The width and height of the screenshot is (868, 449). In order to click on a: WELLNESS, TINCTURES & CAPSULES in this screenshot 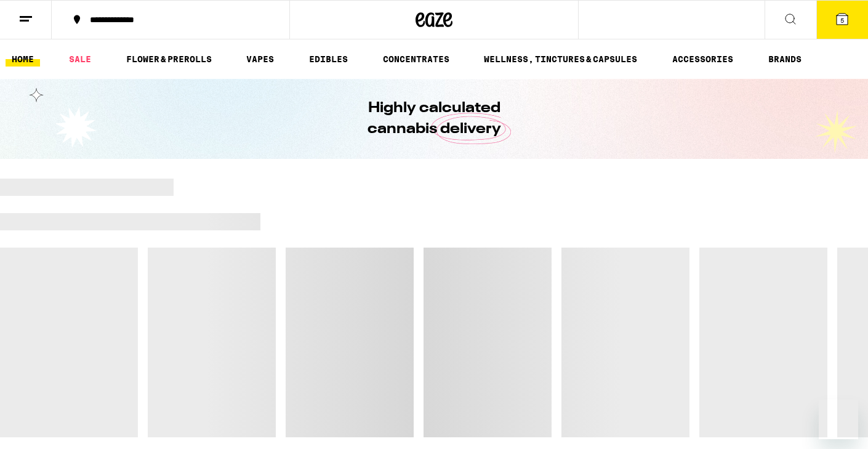, I will do `click(560, 59)`.